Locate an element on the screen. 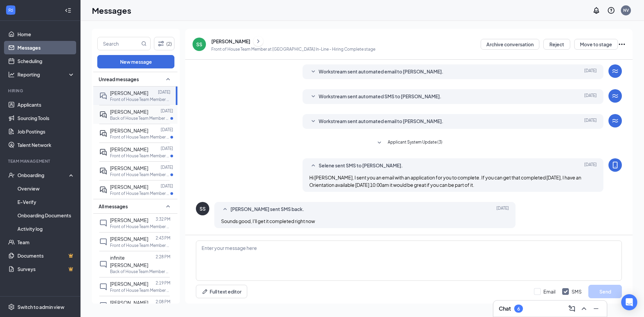 Image resolution: width=644 pixels, height=317 pixels. svg: Filter is located at coordinates (161, 43).